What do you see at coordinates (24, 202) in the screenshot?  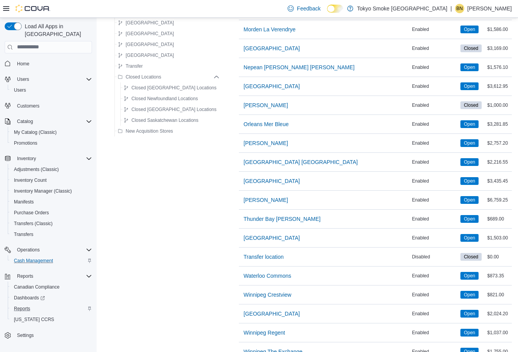 I see `a: Manifests` at bounding box center [24, 202].